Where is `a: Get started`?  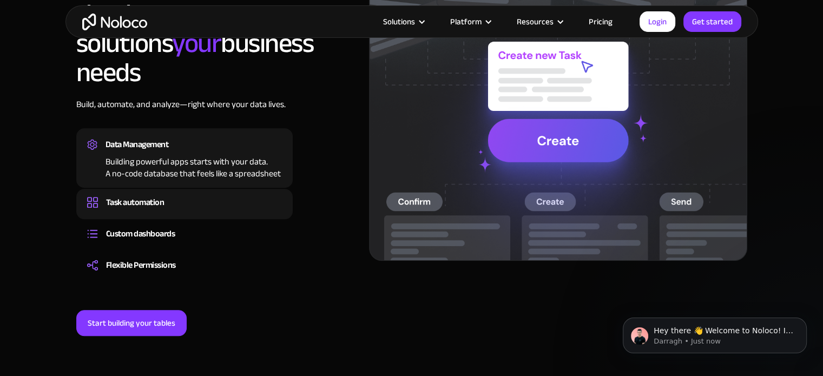 a: Get started is located at coordinates (712, 22).